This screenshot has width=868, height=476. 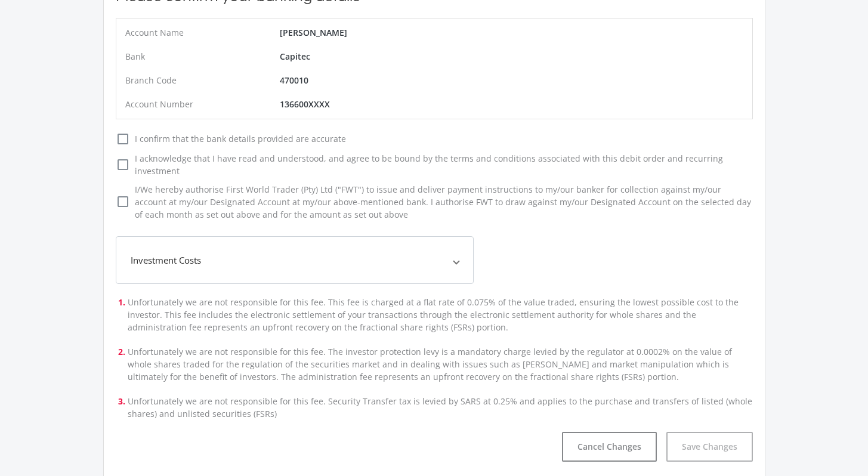 What do you see at coordinates (166, 260) in the screenshot?
I see `div: Investment Costs` at bounding box center [166, 260].